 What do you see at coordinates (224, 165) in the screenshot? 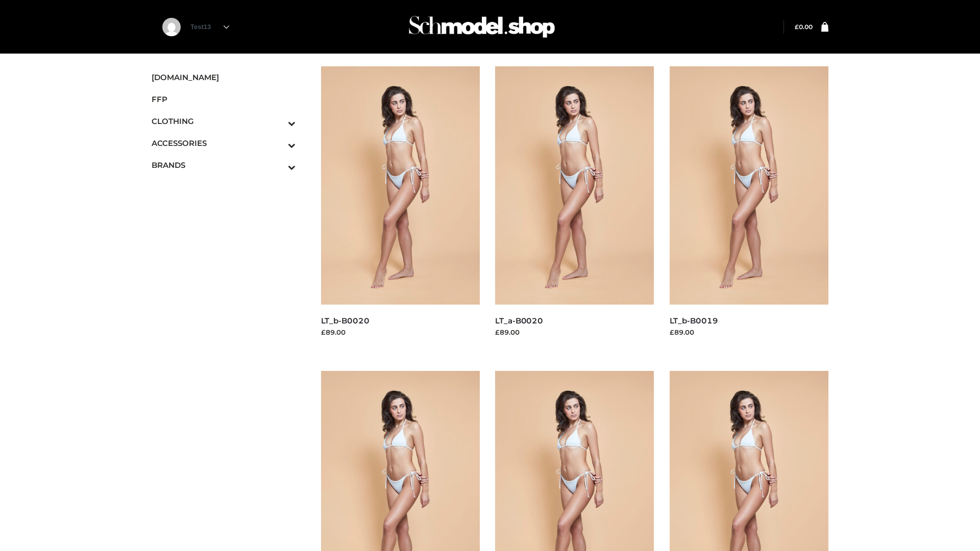
I see `span: BRANDS` at bounding box center [224, 165].